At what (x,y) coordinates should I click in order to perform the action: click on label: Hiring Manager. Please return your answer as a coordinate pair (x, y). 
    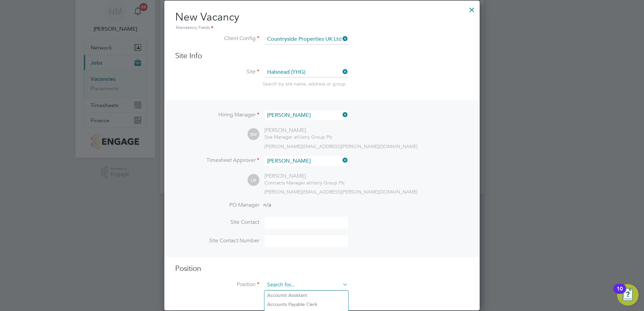
    Looking at the image, I should click on (217, 115).